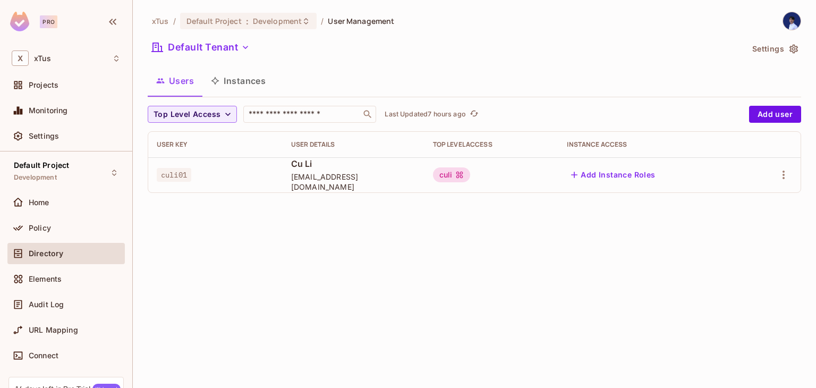  What do you see at coordinates (491, 145) in the screenshot?
I see `div: Top Level Access` at bounding box center [491, 145].